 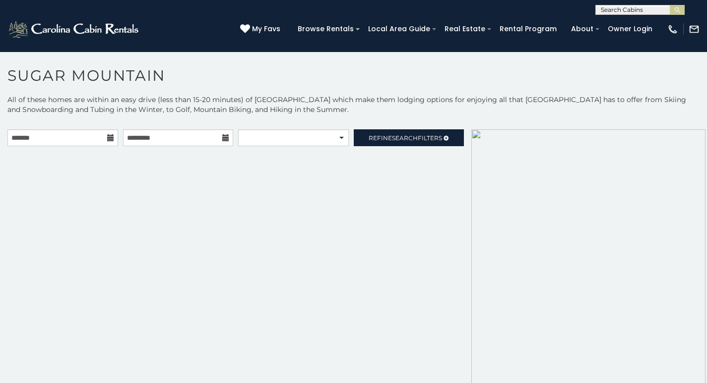 I want to click on a: Rental Program, so click(x=528, y=29).